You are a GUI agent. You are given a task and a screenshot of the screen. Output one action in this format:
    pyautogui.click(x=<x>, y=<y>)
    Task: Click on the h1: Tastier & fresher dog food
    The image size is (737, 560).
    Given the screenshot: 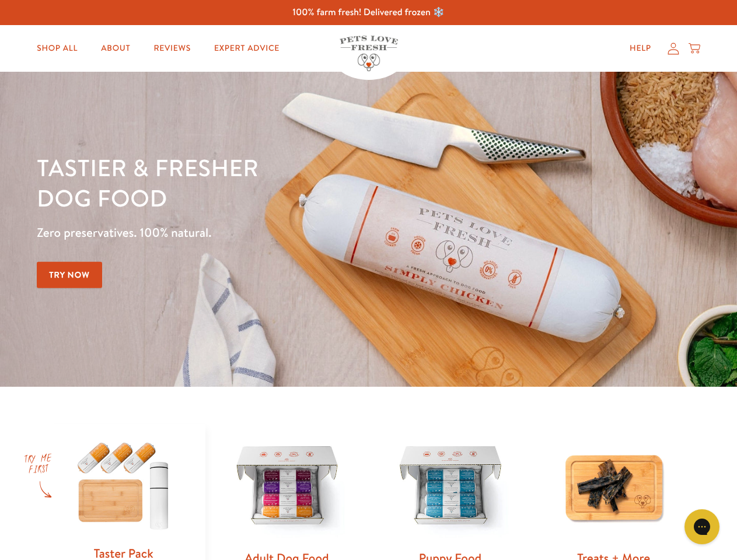 What is the action you would take?
    pyautogui.click(x=258, y=183)
    